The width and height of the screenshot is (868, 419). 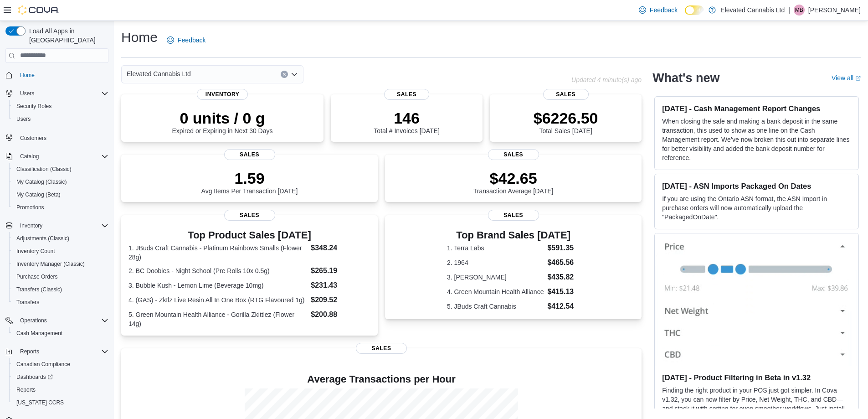 What do you see at coordinates (563, 306) in the screenshot?
I see `dd: $412.54` at bounding box center [563, 306].